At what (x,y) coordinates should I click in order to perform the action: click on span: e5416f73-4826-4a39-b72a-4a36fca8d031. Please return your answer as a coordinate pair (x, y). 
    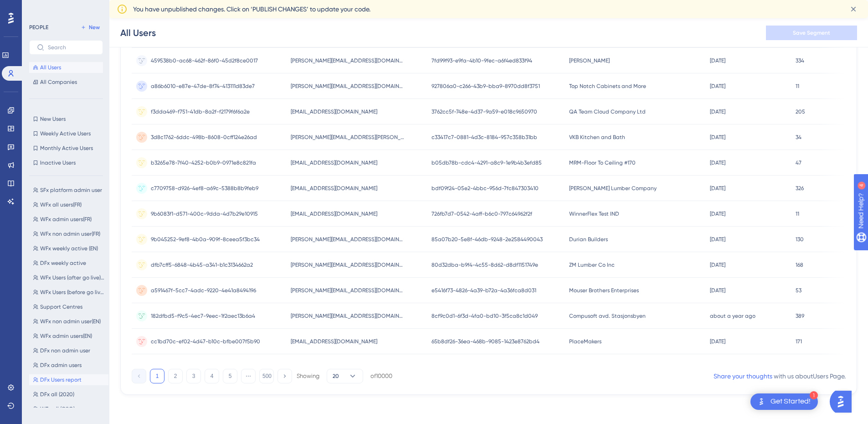
    Looking at the image, I should click on (484, 290).